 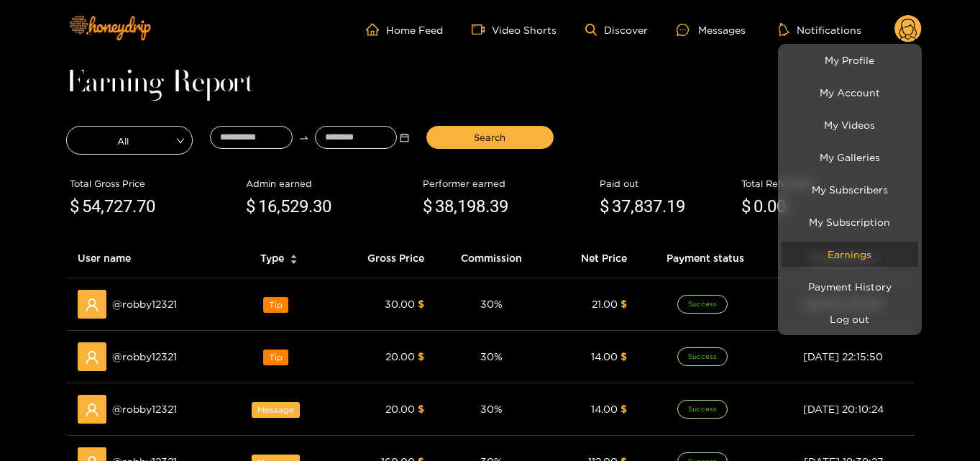 I want to click on a: Payment History, so click(x=850, y=286).